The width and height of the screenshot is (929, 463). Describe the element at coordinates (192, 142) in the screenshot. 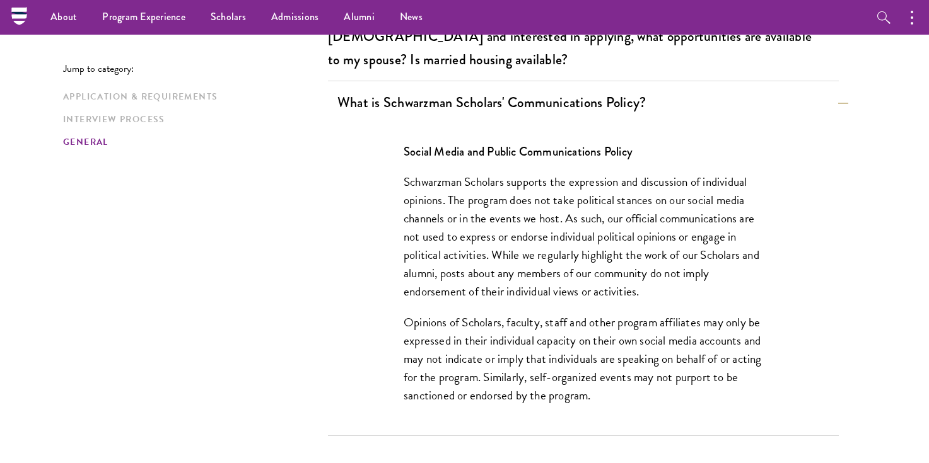

I see `a: General` at that location.